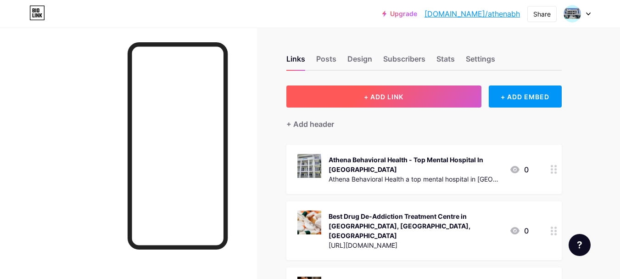  I want to click on div: Design, so click(360, 62).